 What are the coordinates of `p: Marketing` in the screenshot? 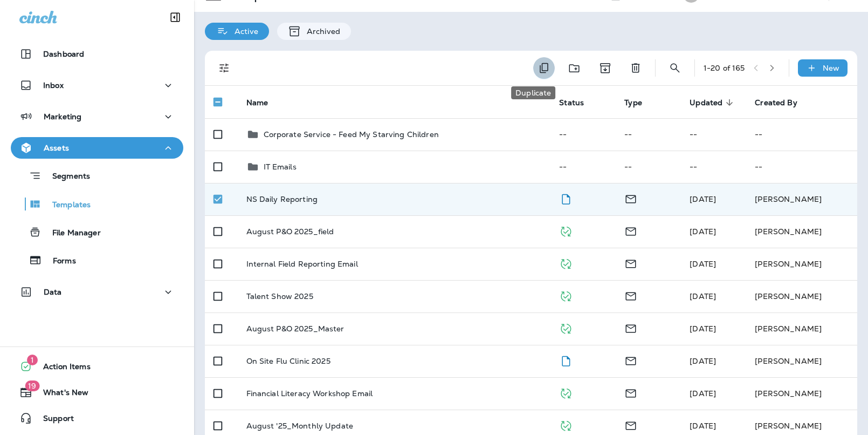 It's located at (63, 116).